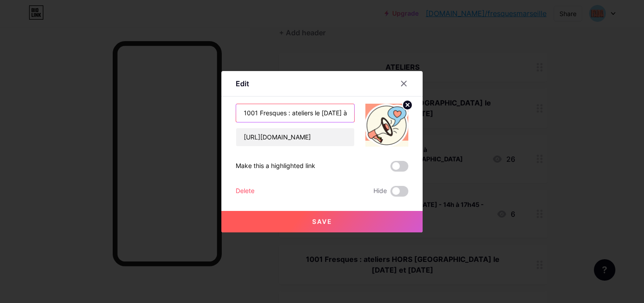 The height and width of the screenshot is (303, 644). Describe the element at coordinates (276, 166) in the screenshot. I see `div: Make this a highlighted link` at that location.